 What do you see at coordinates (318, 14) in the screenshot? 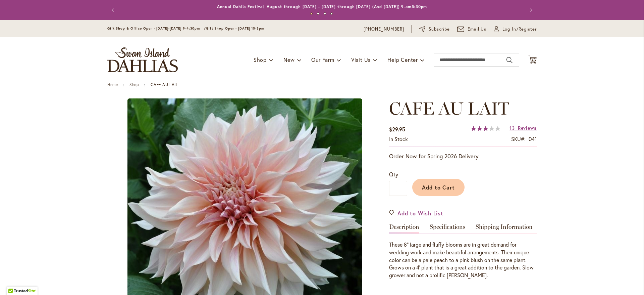
I see `button: 2 of 4` at bounding box center [318, 14].